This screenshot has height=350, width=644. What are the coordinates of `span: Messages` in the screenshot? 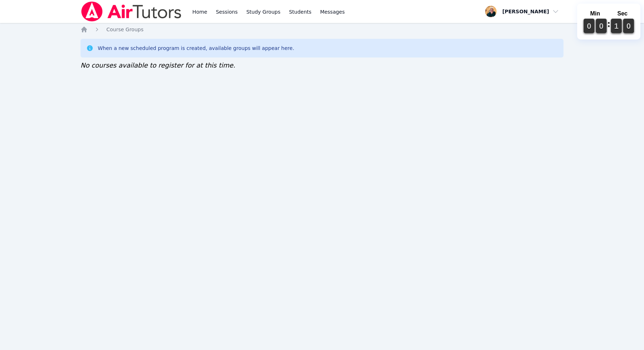 It's located at (332, 12).